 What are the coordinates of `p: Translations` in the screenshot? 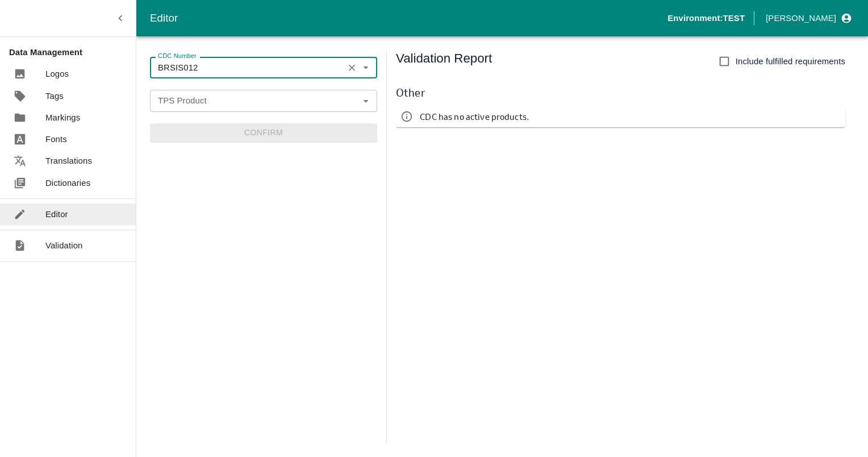 It's located at (69, 161).